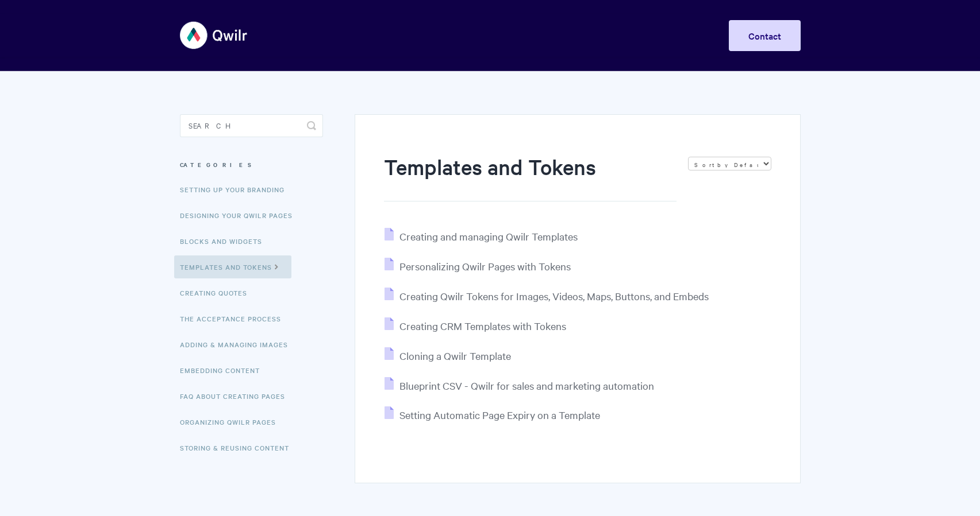 This screenshot has height=516, width=980. I want to click on h1: Templates and Tokens, so click(530, 177).